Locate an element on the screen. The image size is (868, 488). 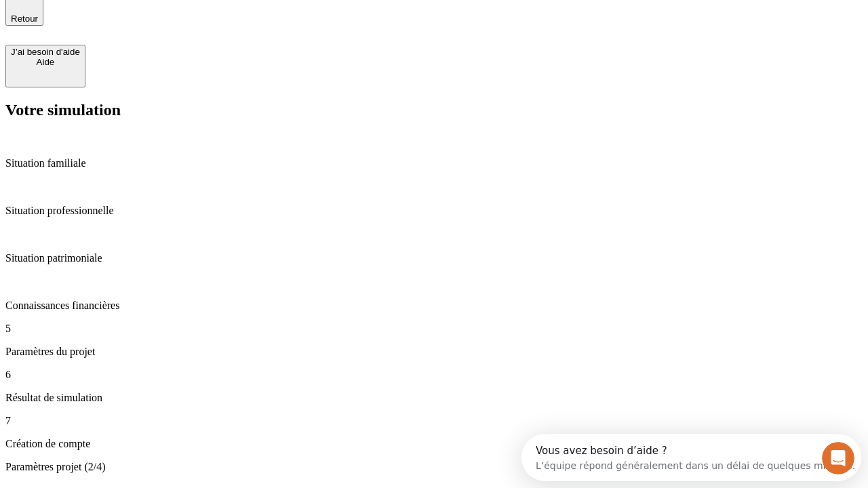
div: Vous avez besoin d’aide ? is located at coordinates (174, 17).